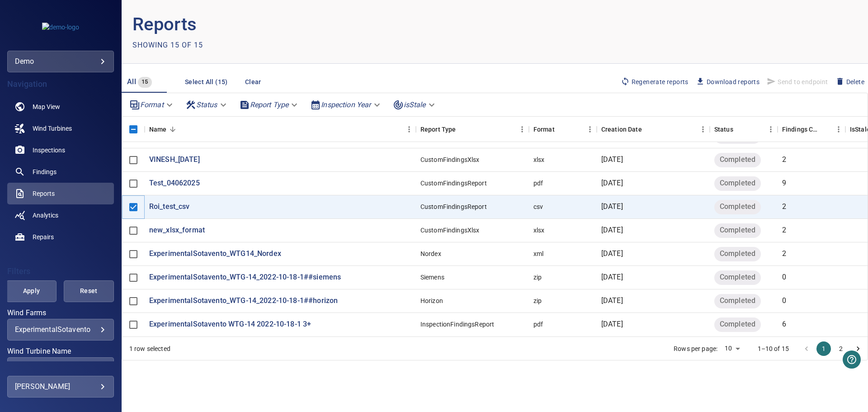  I want to click on a: Roi_test_csv, so click(170, 206).